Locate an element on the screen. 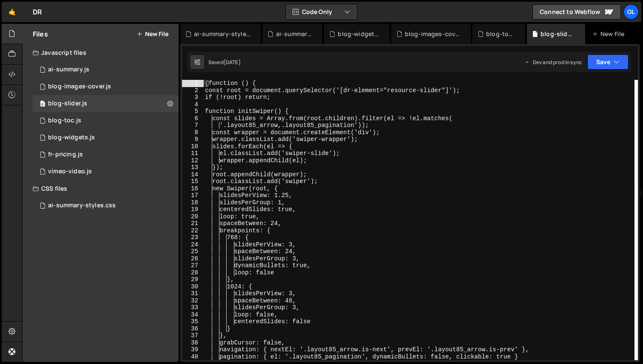 This screenshot has height=364, width=643. div: DR is located at coordinates (37, 12).